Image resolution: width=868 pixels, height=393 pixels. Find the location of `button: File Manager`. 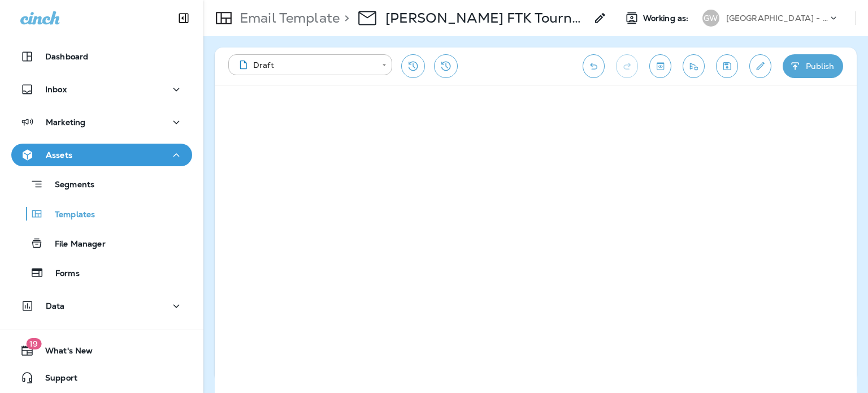

button: File Manager is located at coordinates (102, 243).